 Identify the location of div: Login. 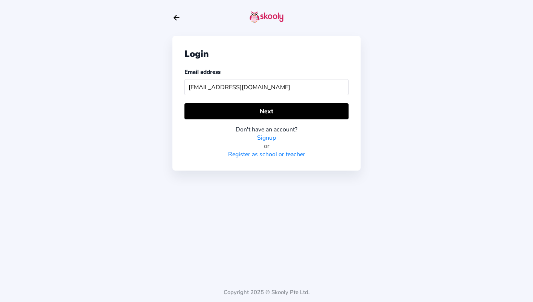
(266, 54).